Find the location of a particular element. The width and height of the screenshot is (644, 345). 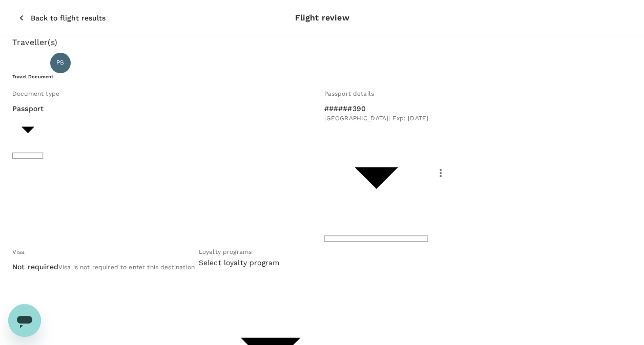

p: Back to flight results is located at coordinates (68, 18).